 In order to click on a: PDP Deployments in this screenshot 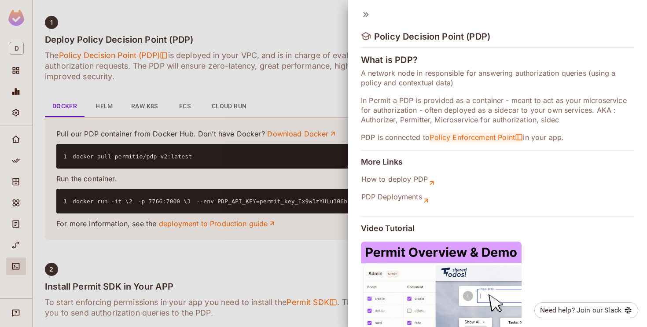, I will do `click(395, 201)`.